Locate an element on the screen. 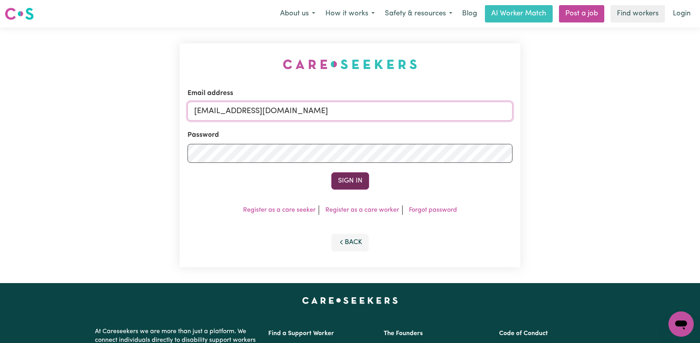  label: Password is located at coordinates (203, 135).